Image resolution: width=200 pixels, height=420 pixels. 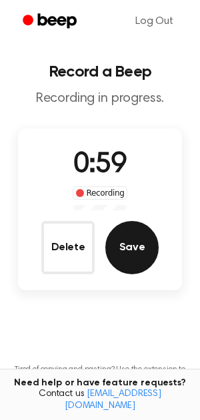 I want to click on span: Contact us, so click(x=100, y=400).